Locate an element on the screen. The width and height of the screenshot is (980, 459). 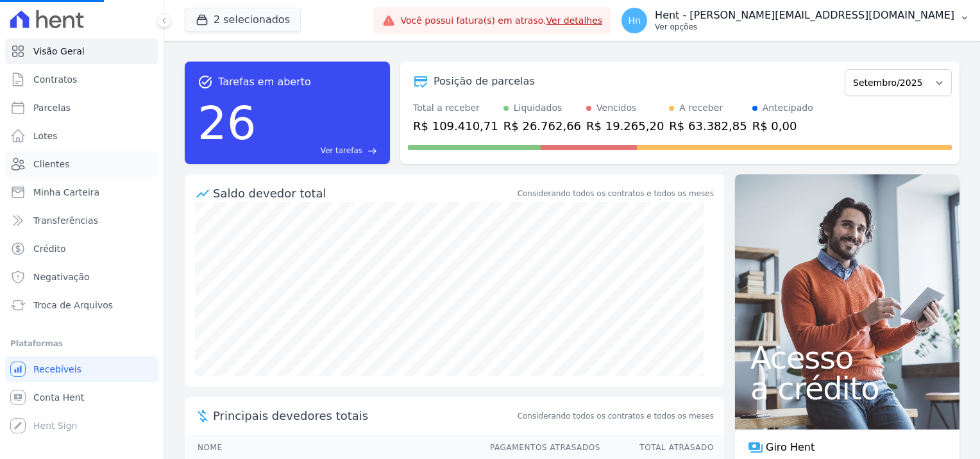
a: Contratos is located at coordinates (81, 79).